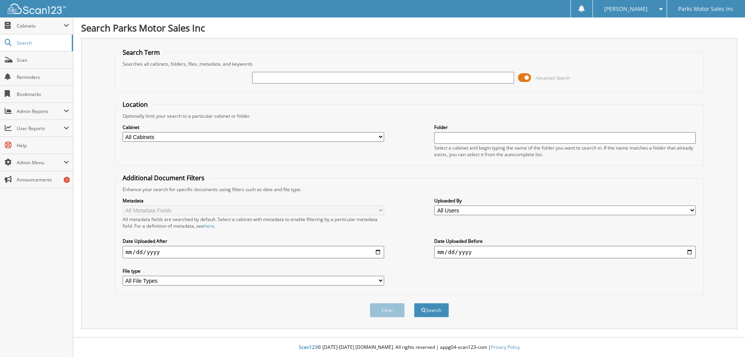 Image resolution: width=745 pixels, height=357 pixels. Describe the element at coordinates (253, 241) in the screenshot. I see `label: Date Uploaded After` at that location.